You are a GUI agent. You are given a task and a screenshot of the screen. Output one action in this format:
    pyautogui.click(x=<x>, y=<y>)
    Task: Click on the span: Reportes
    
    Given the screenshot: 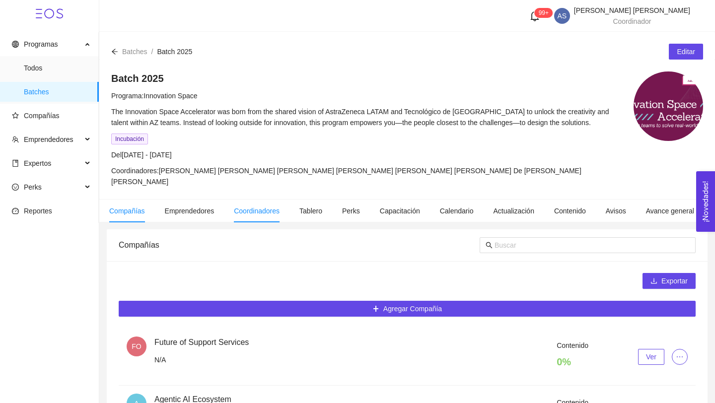 What is the action you would take?
    pyautogui.click(x=38, y=211)
    